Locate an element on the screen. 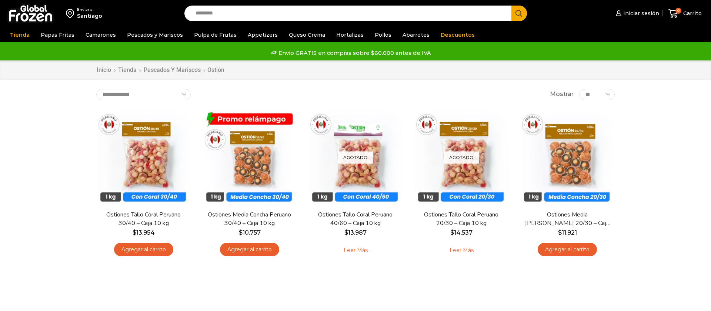 The image size is (711, 311). button: Search button is located at coordinates (519, 13).